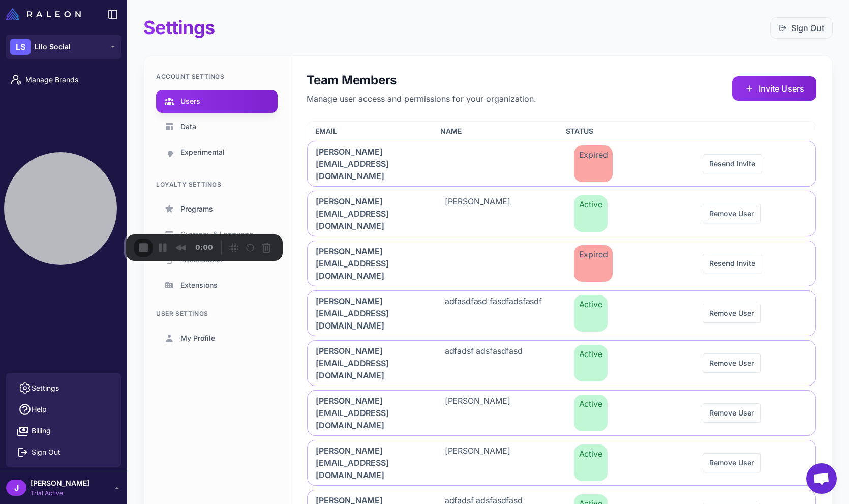 This screenshot has width=849, height=504. Describe the element at coordinates (493, 313) in the screenshot. I see `span: adfasdfasd fasdfadsfasdf` at that location.